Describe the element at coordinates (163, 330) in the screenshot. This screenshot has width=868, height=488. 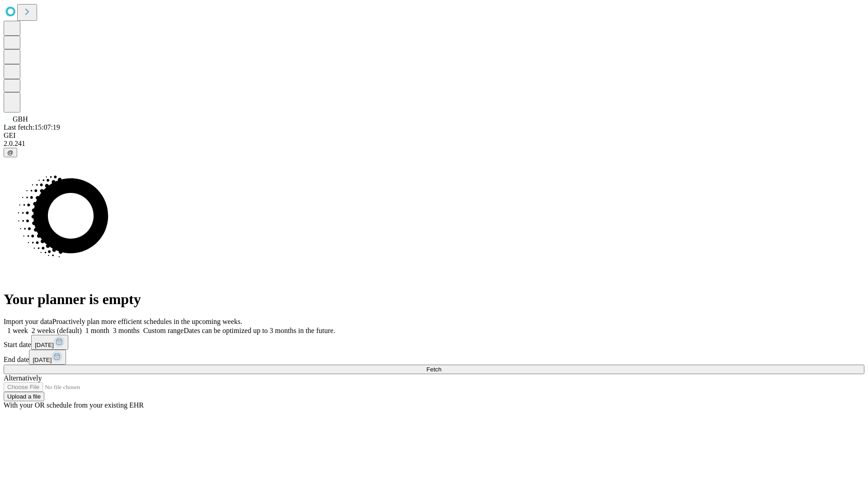
I see `span: Custom range` at that location.